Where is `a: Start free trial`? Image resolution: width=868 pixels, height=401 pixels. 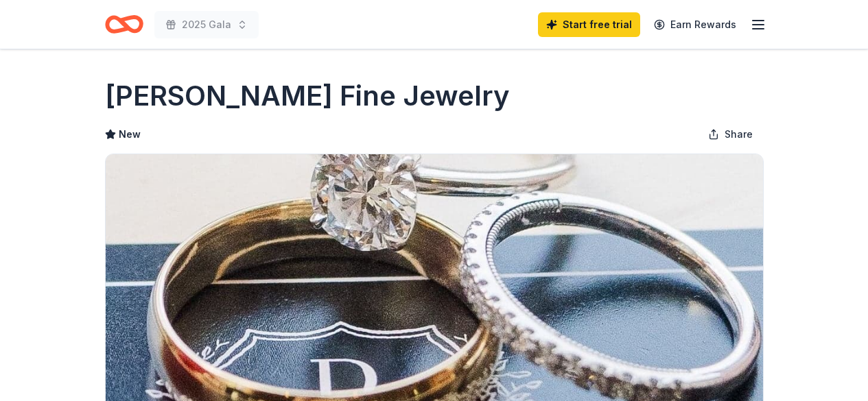 a: Start free trial is located at coordinates (588, 25).